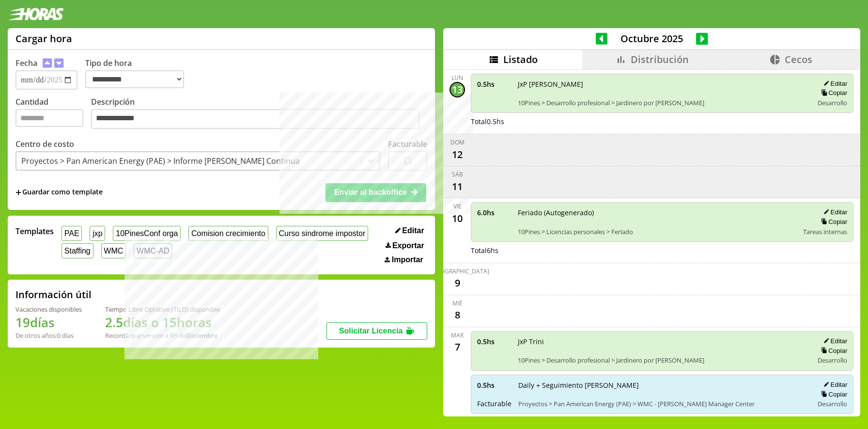  What do you see at coordinates (34, 231) in the screenshot?
I see `span: Templates` at bounding box center [34, 231].